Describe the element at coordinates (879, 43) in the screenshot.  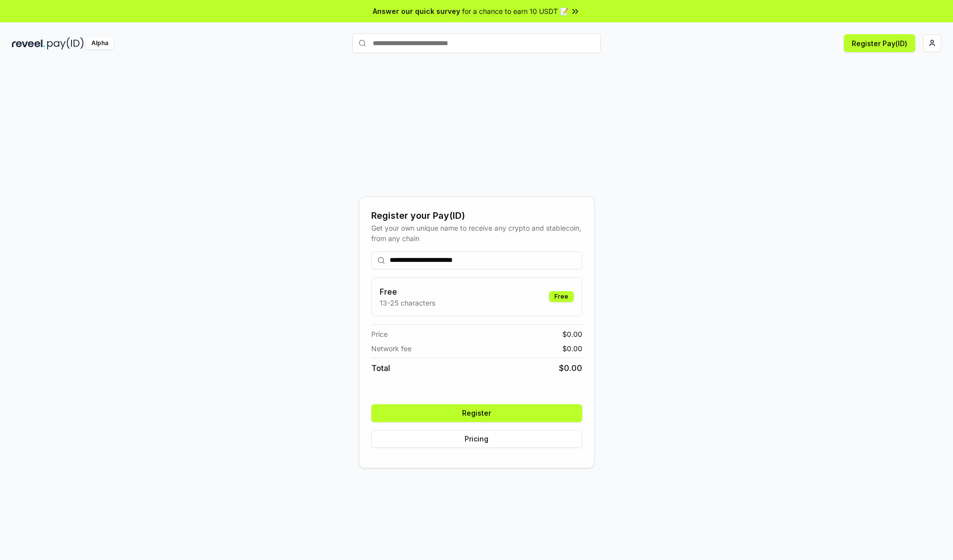
I see `button: Register Pay(ID)` at that location.